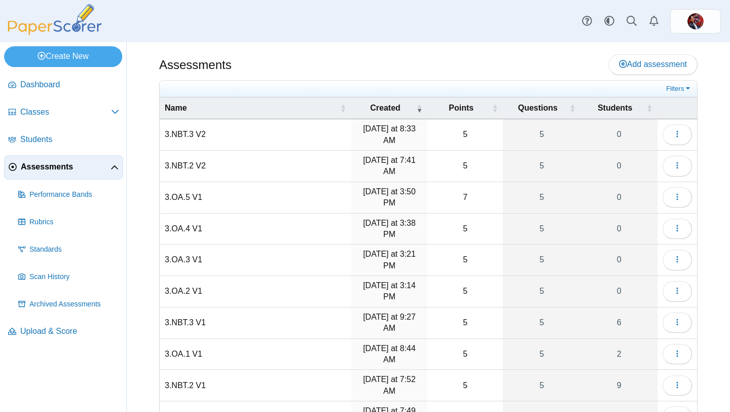  Describe the element at coordinates (68, 222) in the screenshot. I see `a: Rubrics` at that location.